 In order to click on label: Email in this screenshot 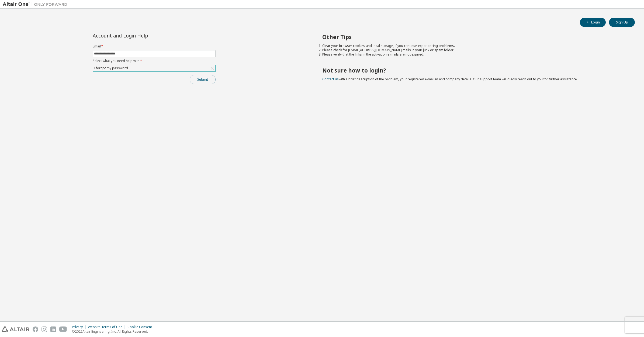, I will do `click(154, 46)`.